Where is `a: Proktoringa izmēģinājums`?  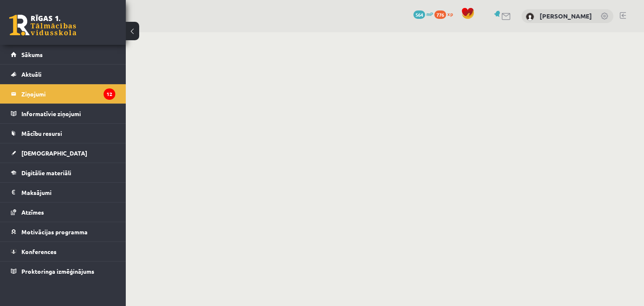 a: Proktoringa izmēģinājums is located at coordinates (63, 271).